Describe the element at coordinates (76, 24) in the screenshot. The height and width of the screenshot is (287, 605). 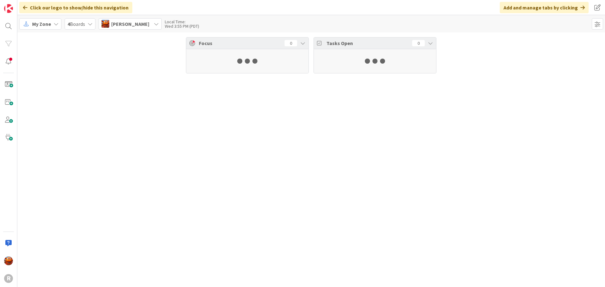
I see `span: Boards` at that location.